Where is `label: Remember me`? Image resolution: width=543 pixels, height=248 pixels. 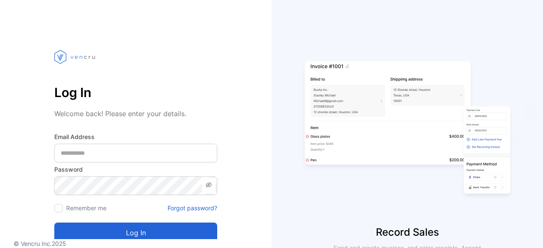
label: Remember me is located at coordinates (86, 208).